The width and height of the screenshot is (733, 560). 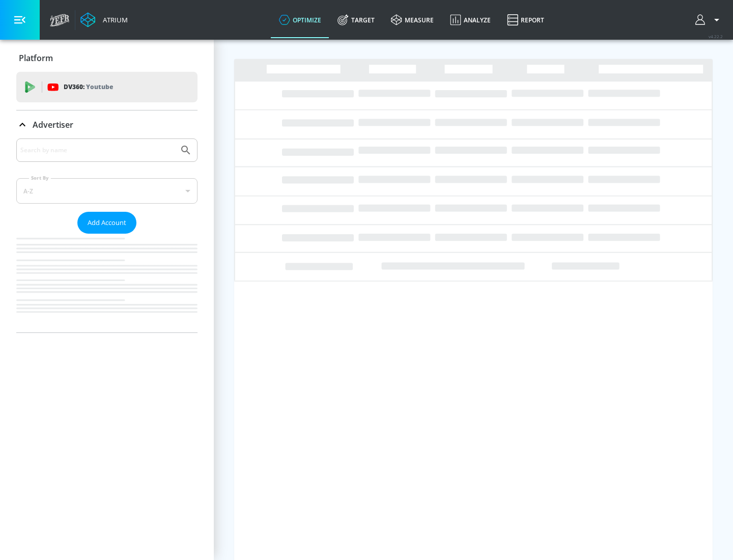 What do you see at coordinates (107, 87) in the screenshot?
I see `div: DV360: Youtube` at bounding box center [107, 87].